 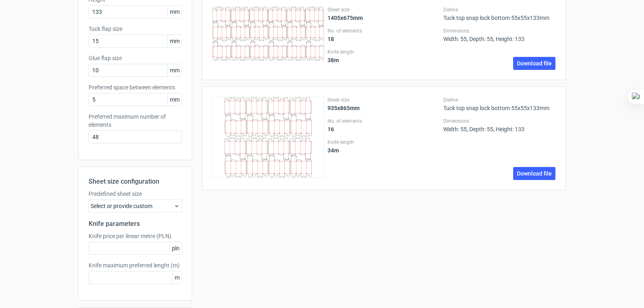 What do you see at coordinates (333, 150) in the screenshot?
I see `strong: 34 m` at bounding box center [333, 150].